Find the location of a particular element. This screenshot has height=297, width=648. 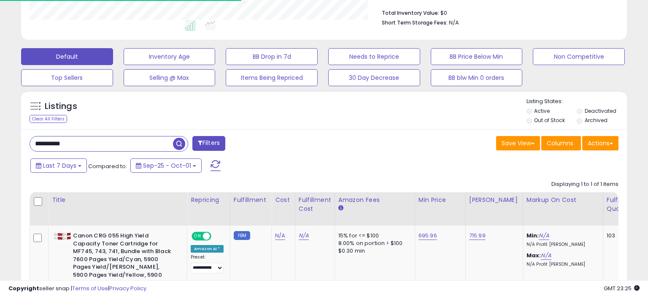

button: Last 7 Days is located at coordinates (59, 165).